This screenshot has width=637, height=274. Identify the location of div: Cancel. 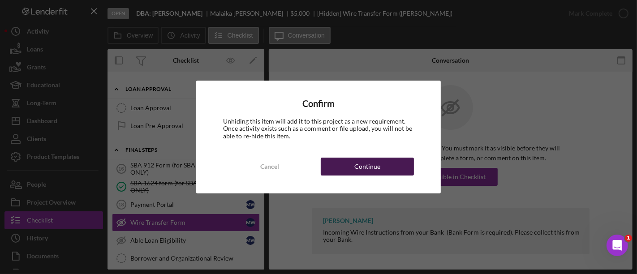
(270, 167).